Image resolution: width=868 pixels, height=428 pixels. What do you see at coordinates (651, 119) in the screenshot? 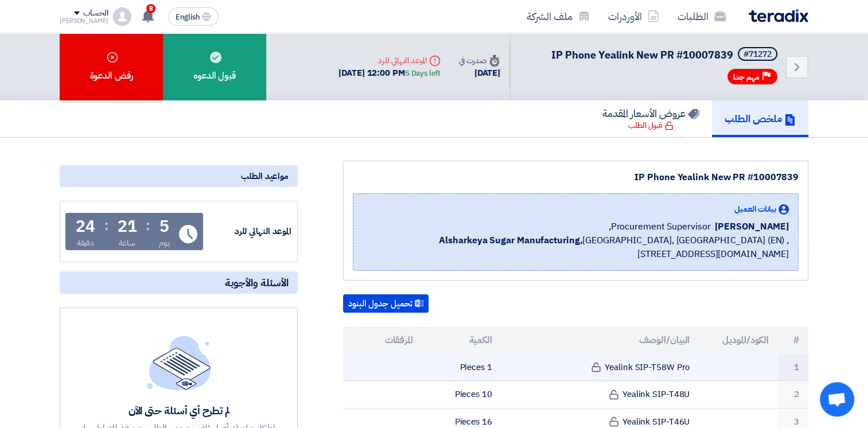
I see `a: عروض الأسعار المقدمة قبول الطلب` at bounding box center [651, 119].